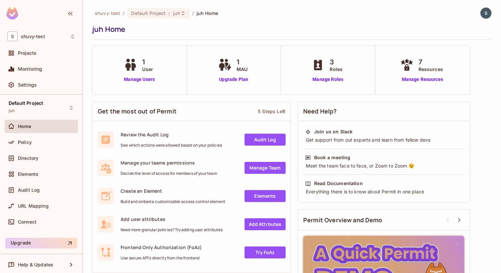  I want to click on div: Everything there is to know about Permit in one place, so click(384, 192).